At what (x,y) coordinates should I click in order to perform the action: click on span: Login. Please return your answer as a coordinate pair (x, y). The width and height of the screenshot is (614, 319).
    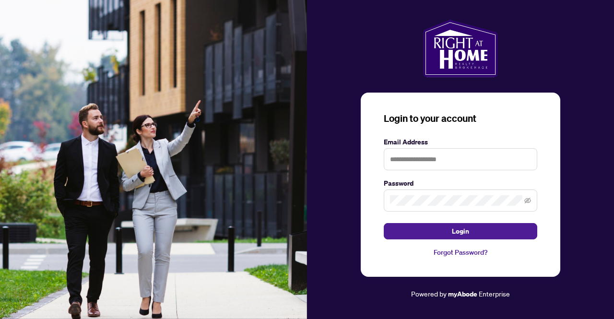
    Looking at the image, I should click on (461, 231).